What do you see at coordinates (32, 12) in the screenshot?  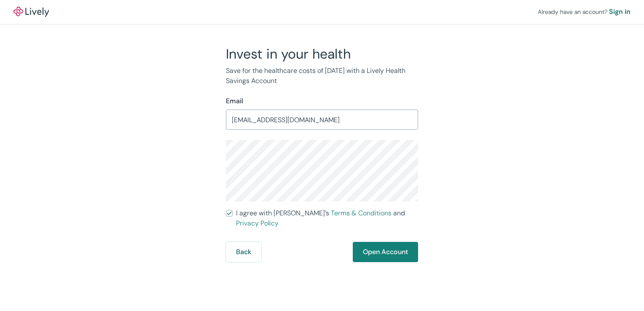 I see `img: Lively` at bounding box center [32, 12].